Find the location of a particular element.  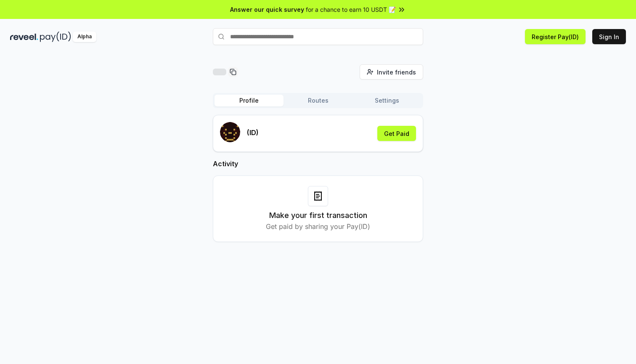

p: (ID) is located at coordinates (253, 133).